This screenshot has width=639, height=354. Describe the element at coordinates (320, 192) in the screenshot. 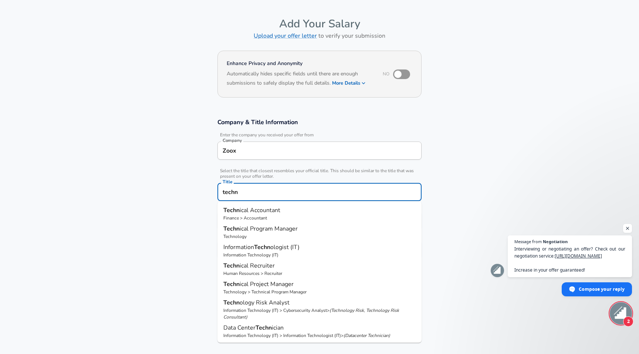

I see `input: Software Engineer` at that location.